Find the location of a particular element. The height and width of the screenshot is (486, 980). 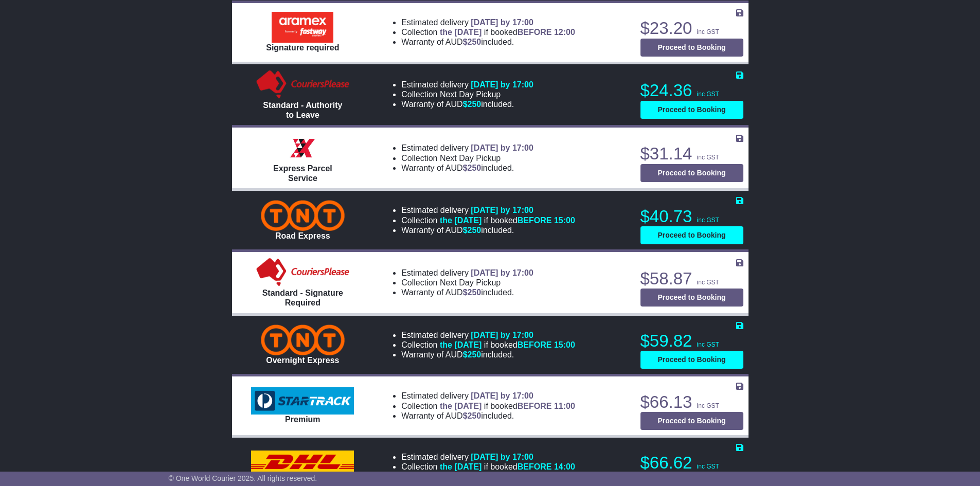

img: Couriers Please: Standard - Authority to Leave is located at coordinates (302, 85).